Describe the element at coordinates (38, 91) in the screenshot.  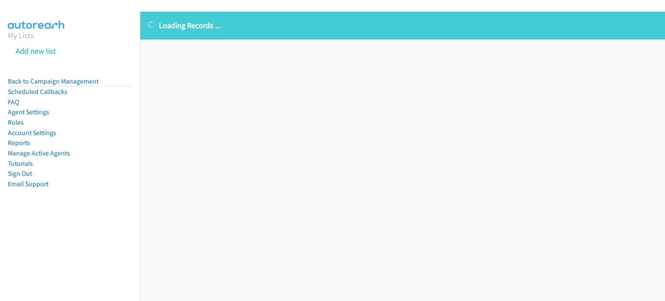
I see `a: Scheduled Callbacks` at that location.